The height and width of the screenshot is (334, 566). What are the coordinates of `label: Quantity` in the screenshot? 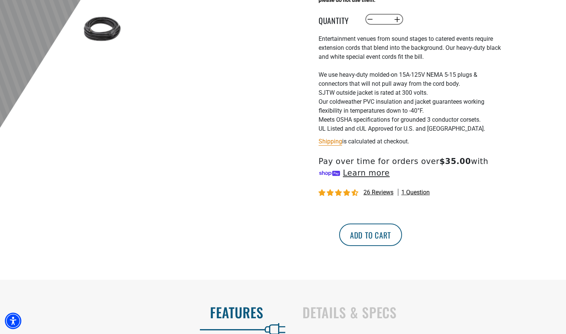 It's located at (337, 19).